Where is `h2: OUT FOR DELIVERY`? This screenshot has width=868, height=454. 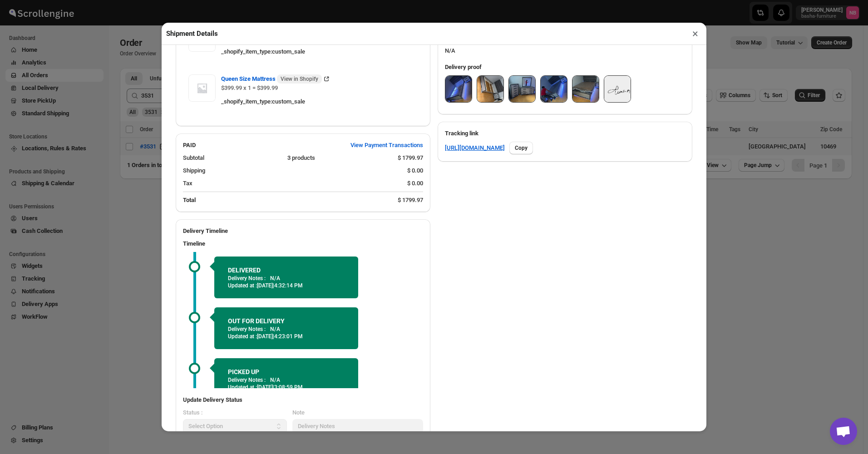 h2: OUT FOR DELIVERY is located at coordinates (286, 321).